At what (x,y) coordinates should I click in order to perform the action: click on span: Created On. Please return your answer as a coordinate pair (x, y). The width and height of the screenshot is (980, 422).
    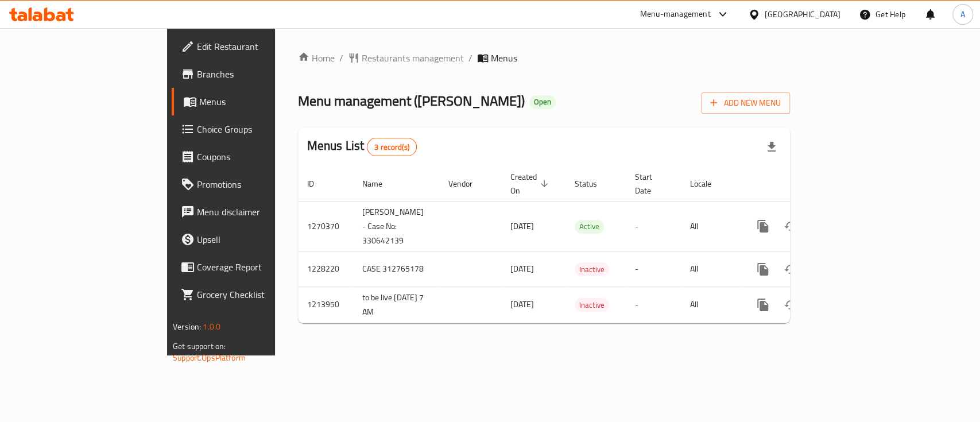
    Looking at the image, I should click on (531, 184).